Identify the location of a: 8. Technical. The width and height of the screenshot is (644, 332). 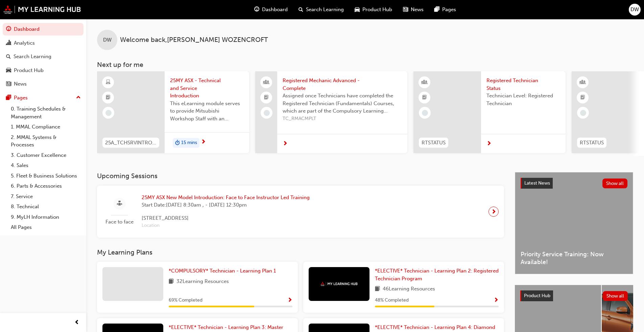
(46, 207).